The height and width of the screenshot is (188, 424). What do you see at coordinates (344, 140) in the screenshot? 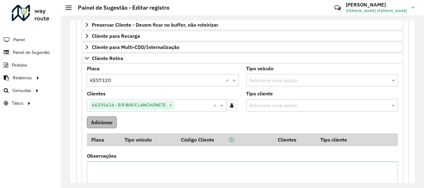
I see `th: Tipo cliente` at bounding box center [344, 140].